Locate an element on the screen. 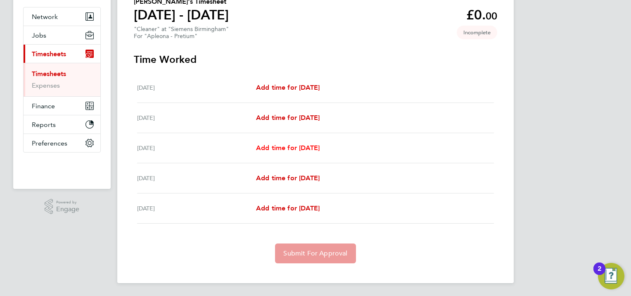 Image resolution: width=631 pixels, height=296 pixels. a: Timesheets is located at coordinates (49, 74).